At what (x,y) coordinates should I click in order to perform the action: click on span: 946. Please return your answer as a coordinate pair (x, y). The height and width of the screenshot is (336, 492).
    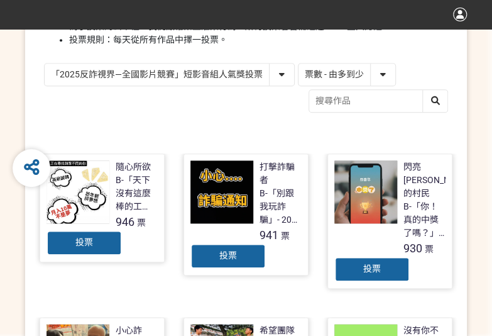
    Looking at the image, I should click on (125, 221).